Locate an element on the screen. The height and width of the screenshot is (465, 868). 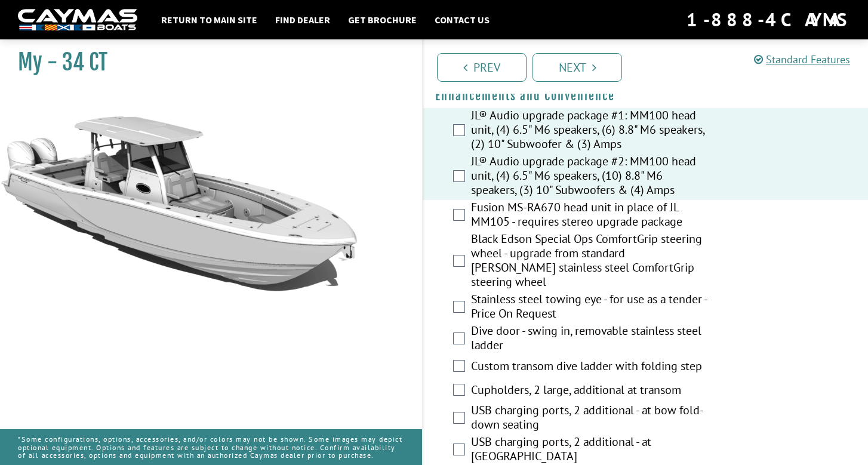
div: 1-888-4CAYMAS is located at coordinates (768, 20).